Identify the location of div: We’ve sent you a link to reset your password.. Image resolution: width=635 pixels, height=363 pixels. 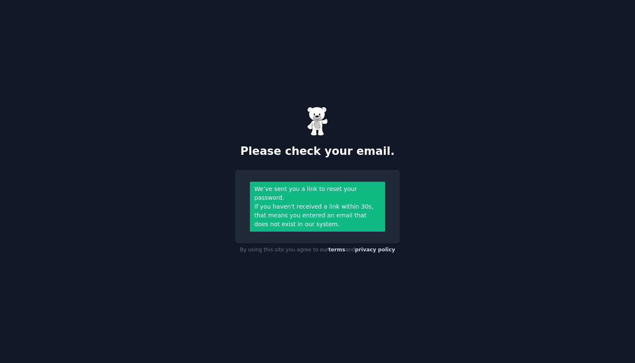
(317, 193).